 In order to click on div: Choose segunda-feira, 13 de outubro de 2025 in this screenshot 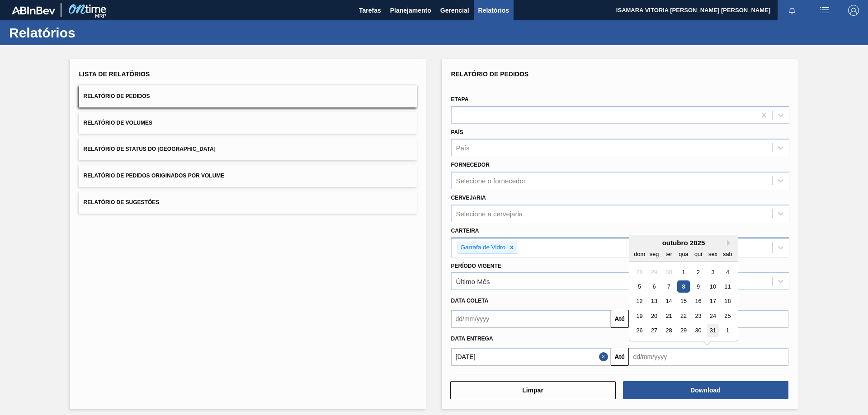, I will do `click(654, 301)`.